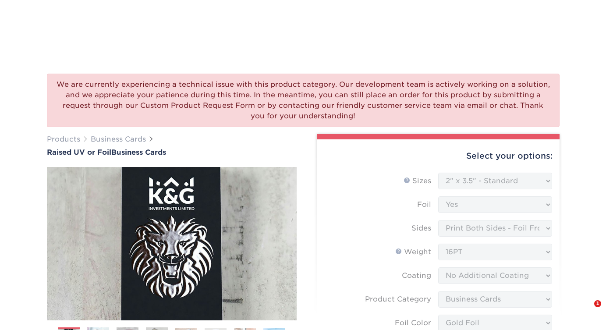 Image resolution: width=606 pixels, height=330 pixels. What do you see at coordinates (64, 139) in the screenshot?
I see `a: Products` at bounding box center [64, 139].